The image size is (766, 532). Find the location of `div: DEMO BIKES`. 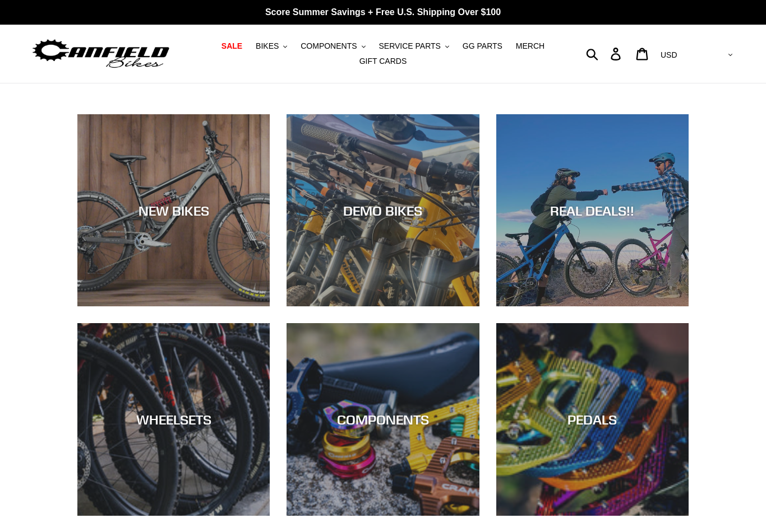

div: DEMO BIKES is located at coordinates (382, 210).